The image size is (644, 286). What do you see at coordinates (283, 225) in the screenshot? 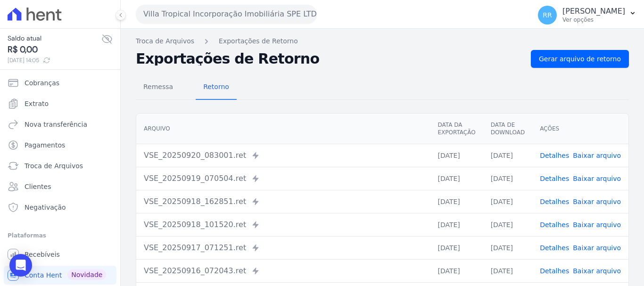
I see `div: VSE_20250918_101520.ret` at bounding box center [283, 225].